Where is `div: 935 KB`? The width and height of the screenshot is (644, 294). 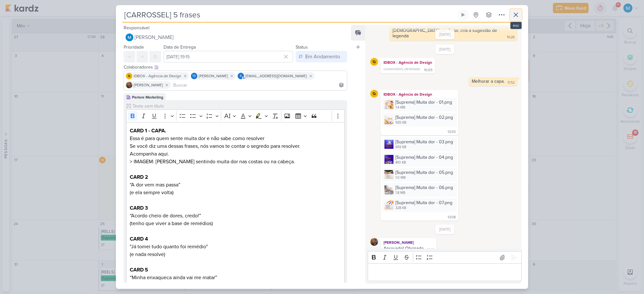
div: 935 KB is located at coordinates (424, 123).